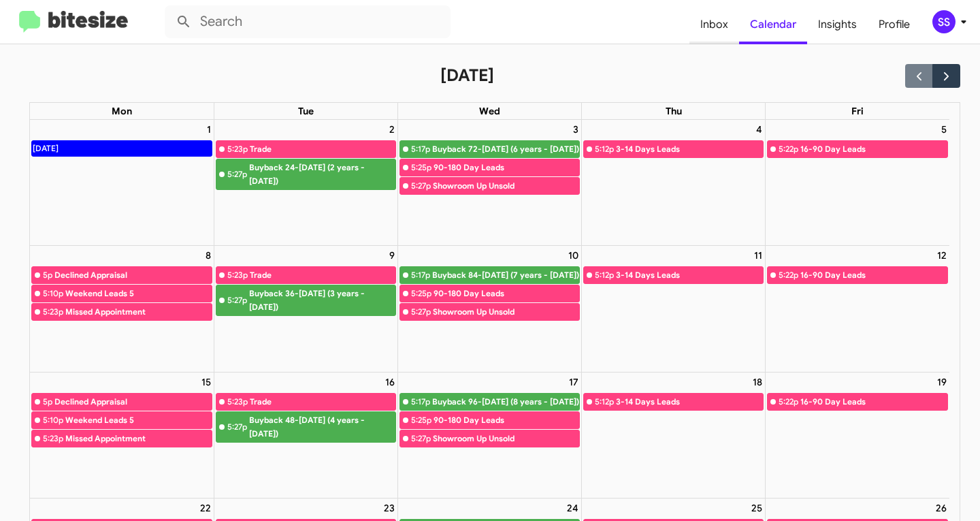 This screenshot has width=980, height=521. What do you see at coordinates (489, 111) in the screenshot?
I see `a: Wednesday` at bounding box center [489, 111].